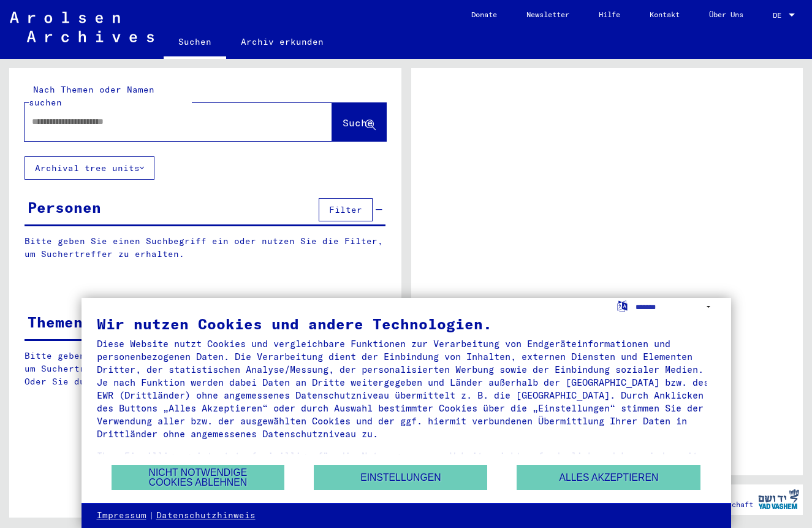 The width and height of the screenshot is (812, 528). What do you see at coordinates (622, 305) in the screenshot?
I see `label: Sprache auswählen` at bounding box center [622, 305].